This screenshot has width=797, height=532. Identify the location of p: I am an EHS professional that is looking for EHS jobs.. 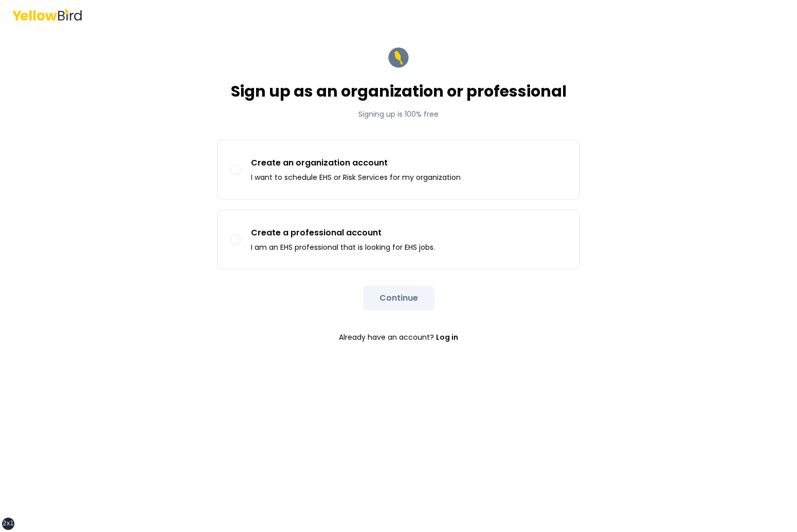
(343, 248).